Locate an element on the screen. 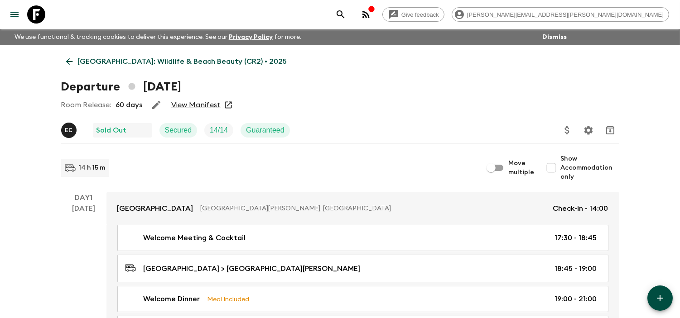 This screenshot has width=680, height=318. button: Dismiss is located at coordinates (555, 37).